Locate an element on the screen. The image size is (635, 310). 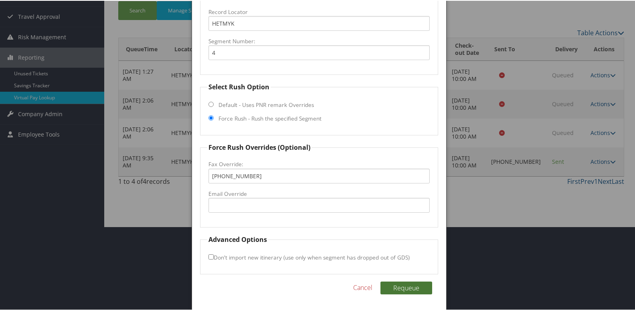
legend: Advanced Options is located at coordinates (238, 239).